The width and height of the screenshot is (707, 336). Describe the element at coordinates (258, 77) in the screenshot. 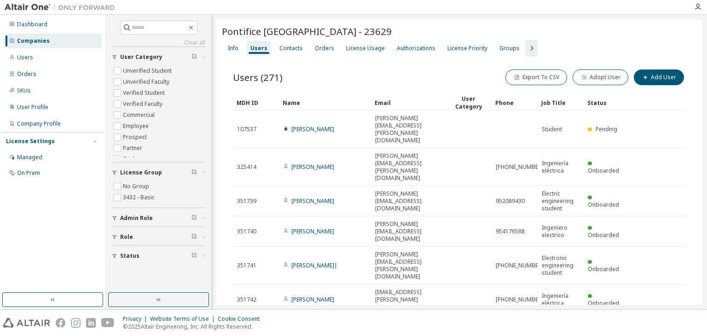

I see `span: Users (271)` at that location.